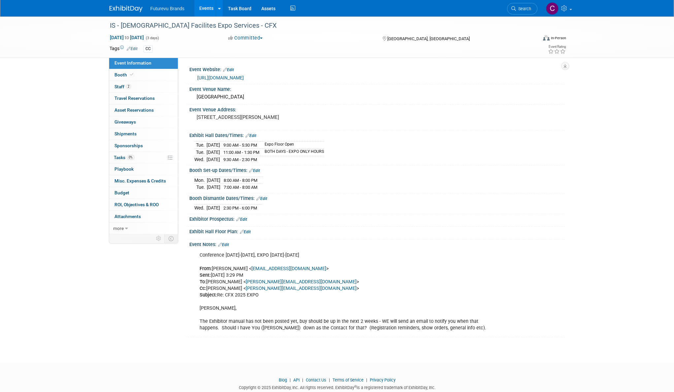 The image size is (674, 392). Describe the element at coordinates (208, 295) in the screenshot. I see `b: Subject:` at that location.